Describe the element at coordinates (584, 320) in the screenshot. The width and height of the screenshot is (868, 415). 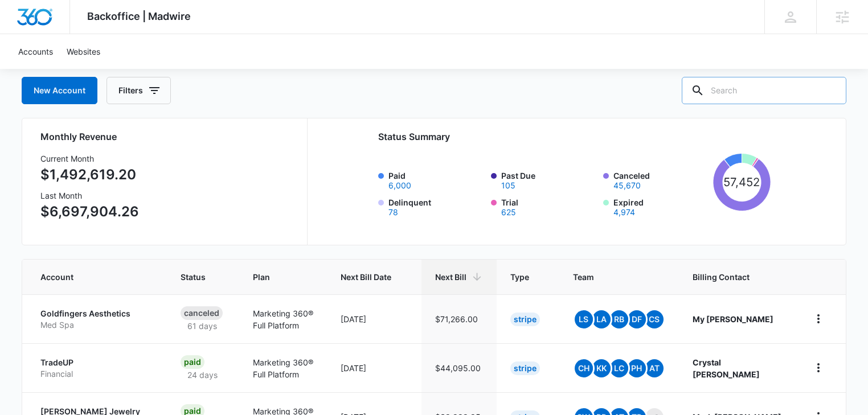
I see `span: LS` at that location.